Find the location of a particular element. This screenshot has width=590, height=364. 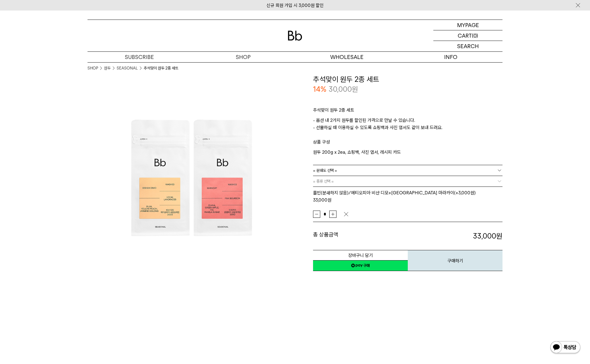

a: 원두 is located at coordinates (107, 69).